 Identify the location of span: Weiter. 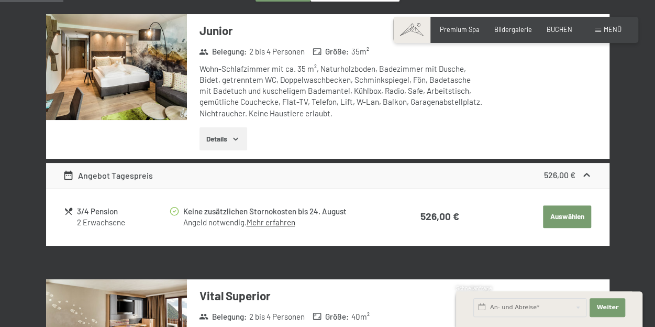
(607, 307).